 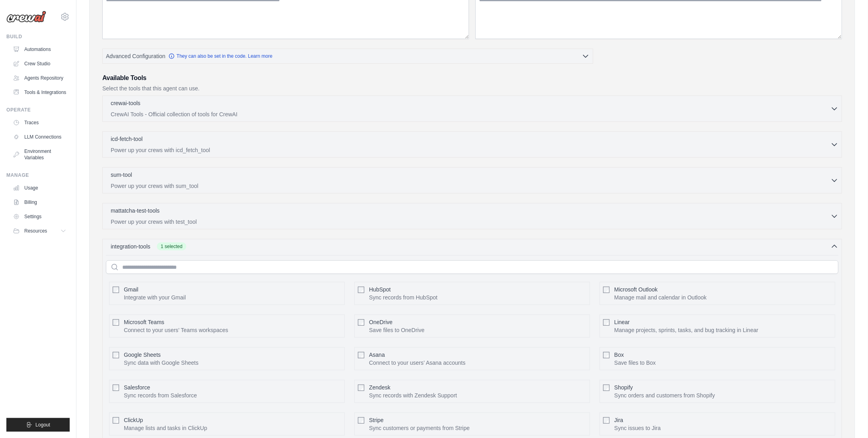 What do you see at coordinates (472, 246) in the screenshot?
I see `button: integration-tools 1 selected` at bounding box center [472, 246].